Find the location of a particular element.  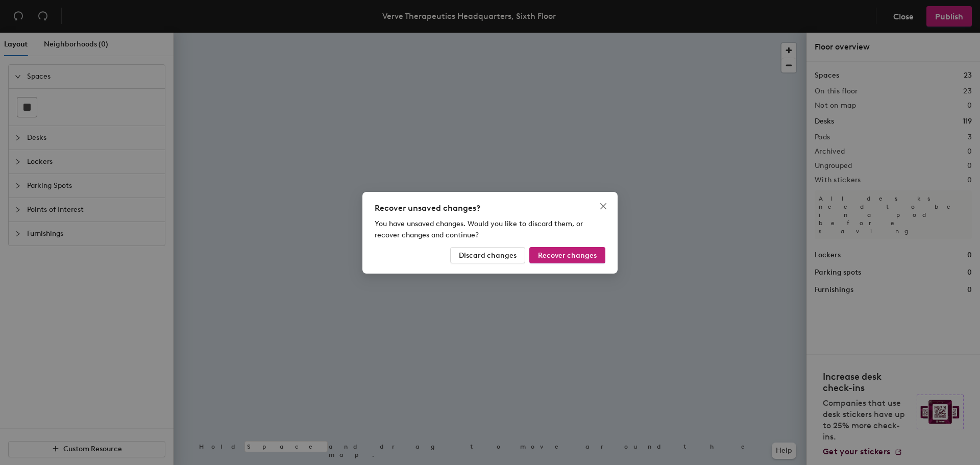

button: Close is located at coordinates (604, 206).